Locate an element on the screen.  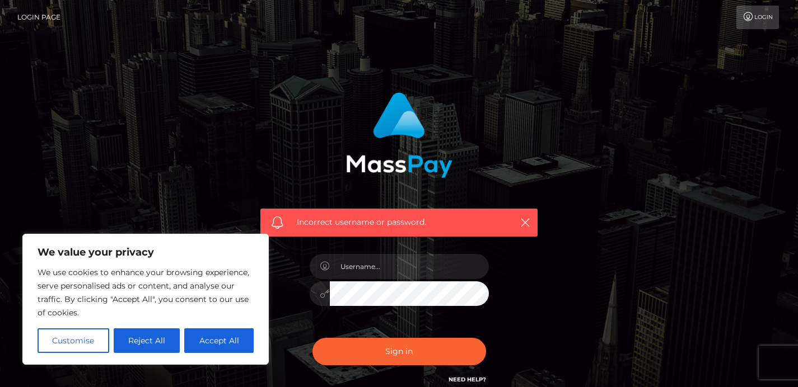
input: Username... is located at coordinates (409, 266).